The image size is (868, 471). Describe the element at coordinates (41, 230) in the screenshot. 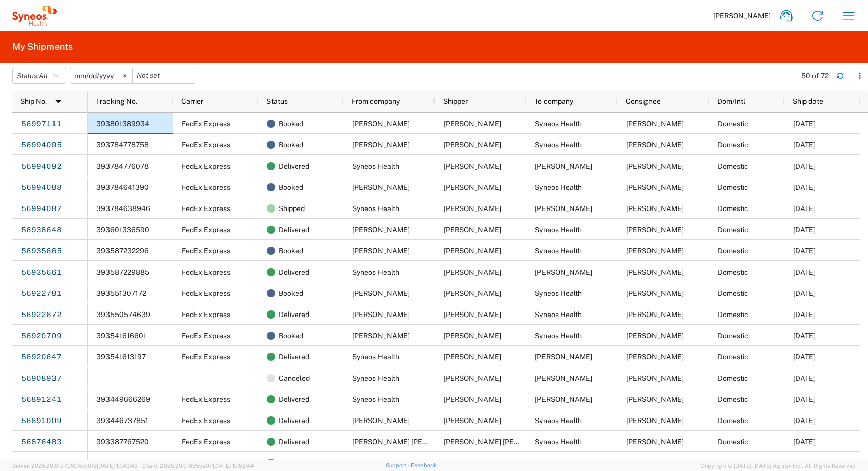

I see `a: 56938648` at that location.